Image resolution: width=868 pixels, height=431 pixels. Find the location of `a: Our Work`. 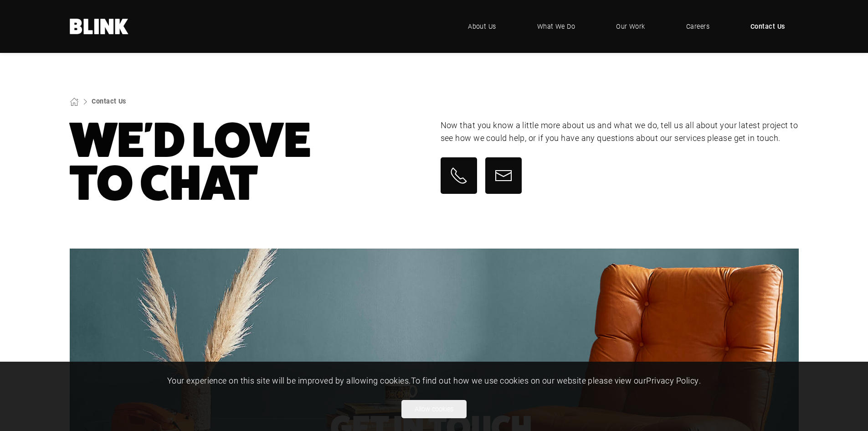

a: Our Work is located at coordinates (631, 26).